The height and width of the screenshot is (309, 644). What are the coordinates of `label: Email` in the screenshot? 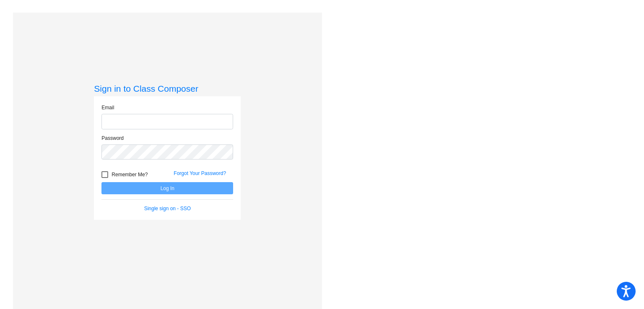 It's located at (108, 108).